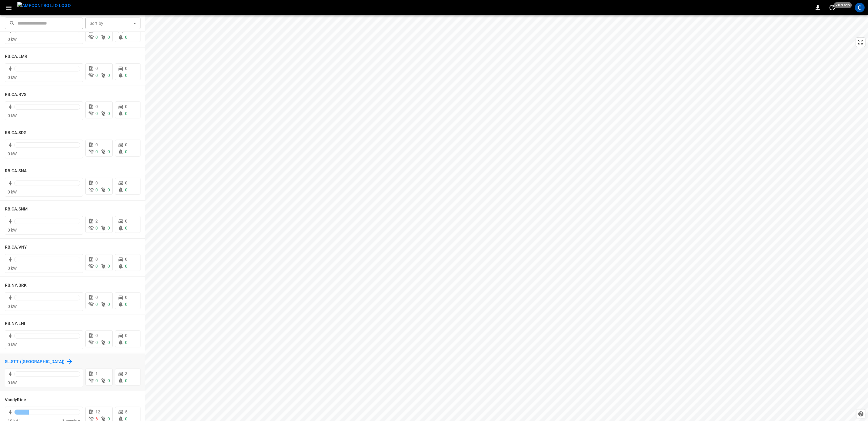  What do you see at coordinates (832, 7) in the screenshot?
I see `button: set refresh interval` at bounding box center [832, 7].